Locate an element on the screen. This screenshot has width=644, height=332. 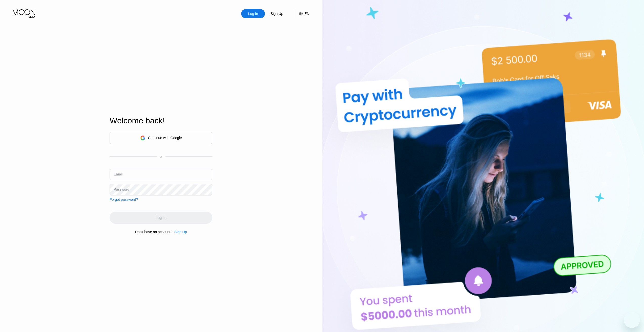
div: Log In is located at coordinates (253, 13).